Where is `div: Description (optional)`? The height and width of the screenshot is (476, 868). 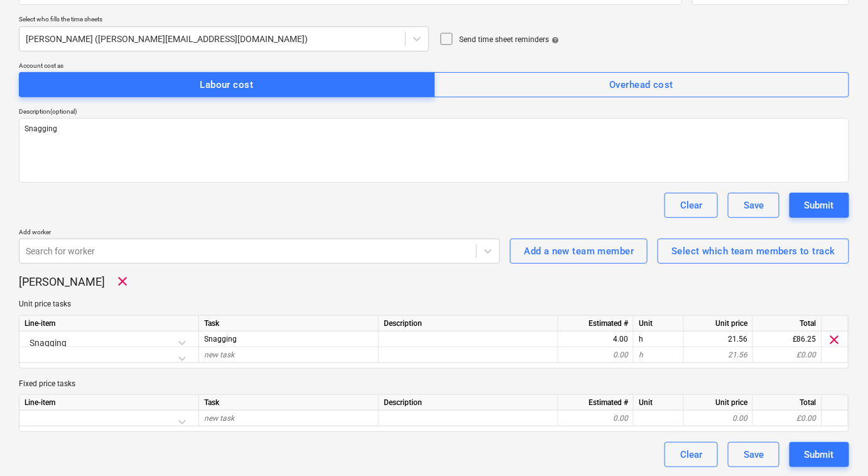
div: Description (optional) is located at coordinates (434, 111).